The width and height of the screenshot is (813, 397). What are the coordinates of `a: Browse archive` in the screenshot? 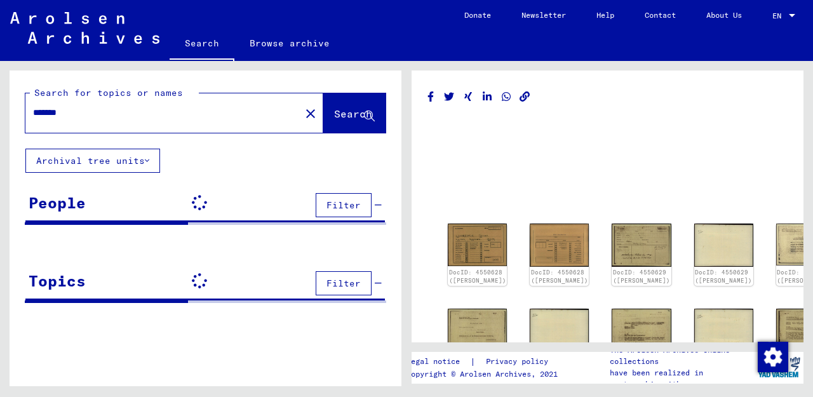 It's located at (290, 43).